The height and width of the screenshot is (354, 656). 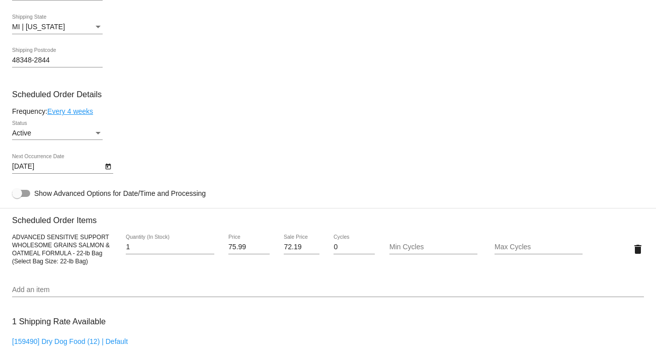 I want to click on input: Sale Price, so click(x=302, y=247).